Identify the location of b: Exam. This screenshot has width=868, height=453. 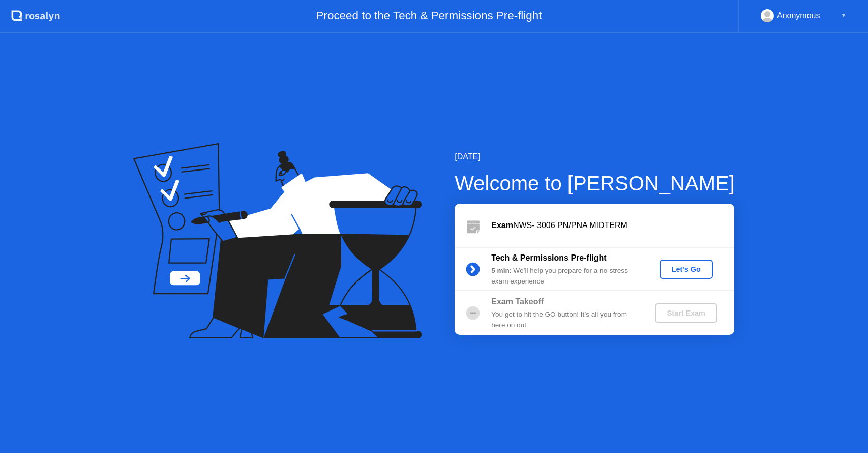
(502, 225).